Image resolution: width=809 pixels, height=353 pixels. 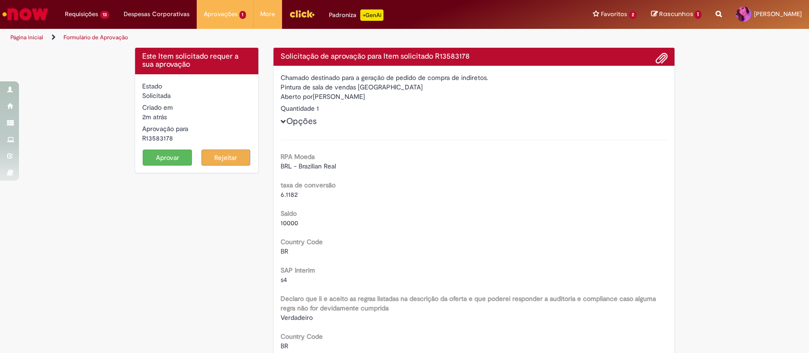 What do you see at coordinates (197, 138) in the screenshot?
I see `div: R13583178` at bounding box center [197, 138].